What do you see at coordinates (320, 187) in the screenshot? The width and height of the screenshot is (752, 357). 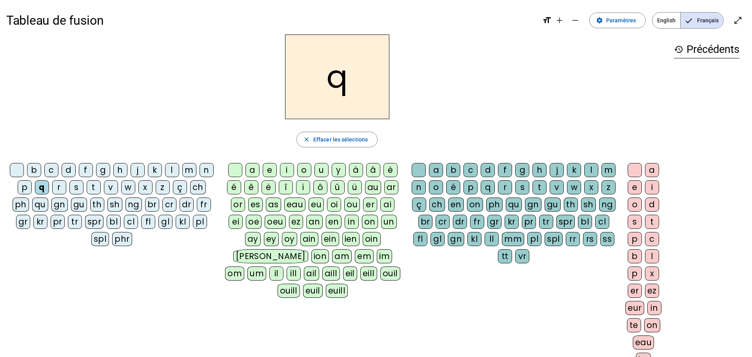 I see `div: ô` at bounding box center [320, 187].